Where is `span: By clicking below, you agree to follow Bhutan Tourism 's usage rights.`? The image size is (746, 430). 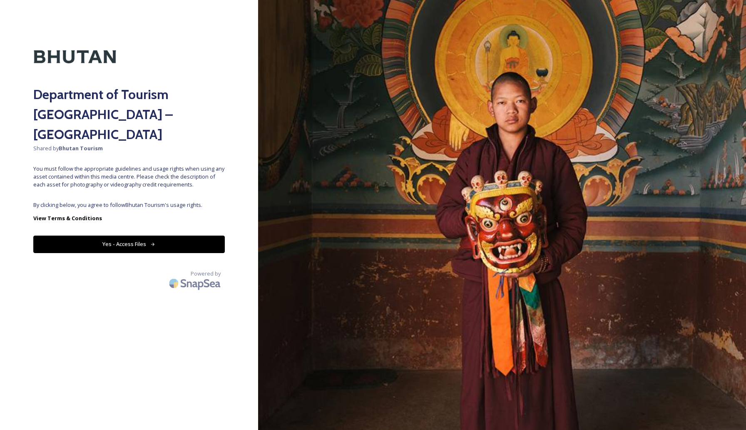 span: By clicking below, you agree to follow Bhutan Tourism 's usage rights. is located at coordinates (129, 205).